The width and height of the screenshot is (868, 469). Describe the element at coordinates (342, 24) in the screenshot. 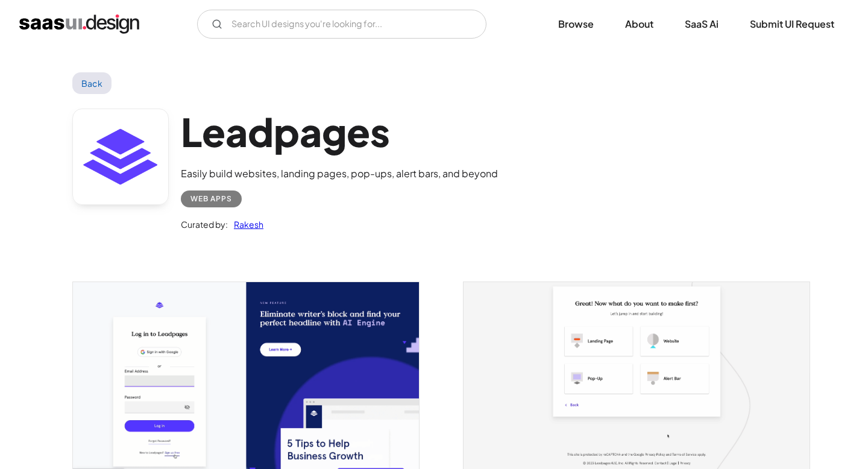

I see `input: Search UI designs you're looking for...` at that location.